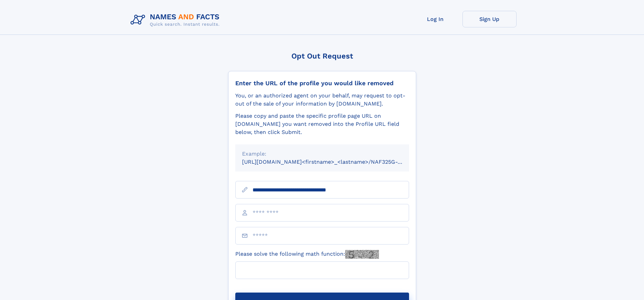 The height and width of the screenshot is (300, 644). Describe the element at coordinates (436, 19) in the screenshot. I see `a: Log In` at that location.